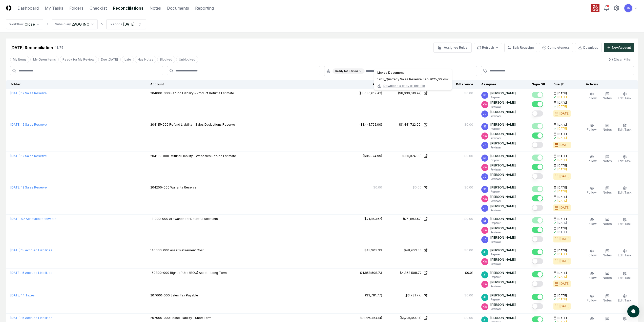 This screenshot has width=644, height=322. I want to click on div: Linked Document, so click(413, 73).